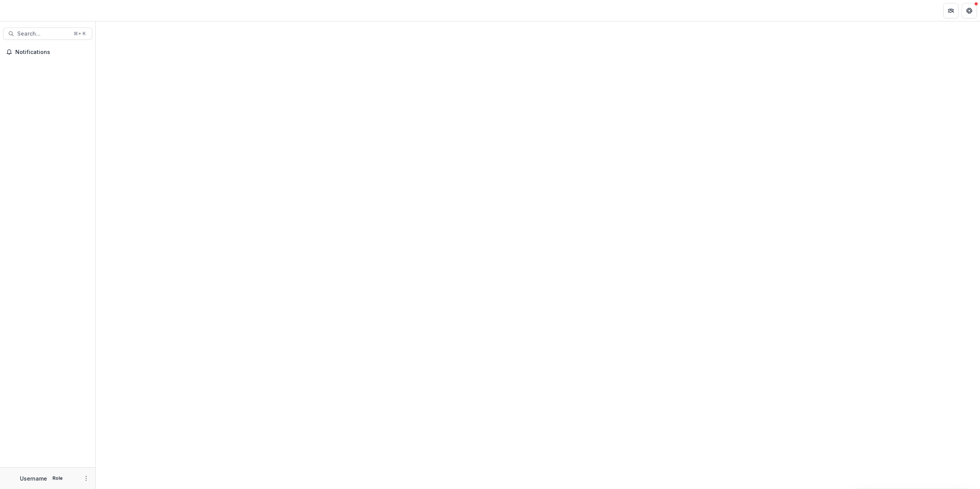 The height and width of the screenshot is (489, 980). I want to click on p: Username, so click(33, 478).